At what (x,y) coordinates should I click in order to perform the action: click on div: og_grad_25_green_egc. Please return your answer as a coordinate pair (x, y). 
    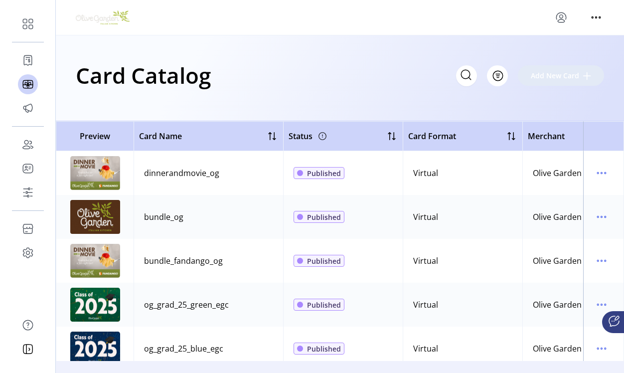
    Looking at the image, I should click on (186, 305).